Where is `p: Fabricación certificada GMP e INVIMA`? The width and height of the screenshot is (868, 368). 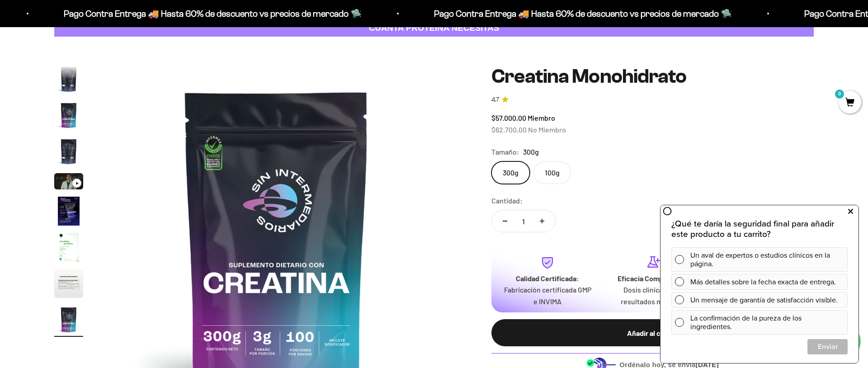
p: Fabricación certificada GMP e INVIMA is located at coordinates (547, 295).